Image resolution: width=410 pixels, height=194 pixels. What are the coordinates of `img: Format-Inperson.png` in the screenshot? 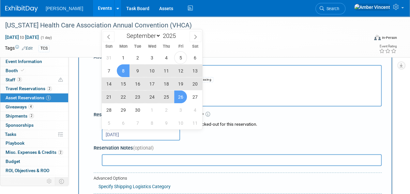 It's located at (377, 37).